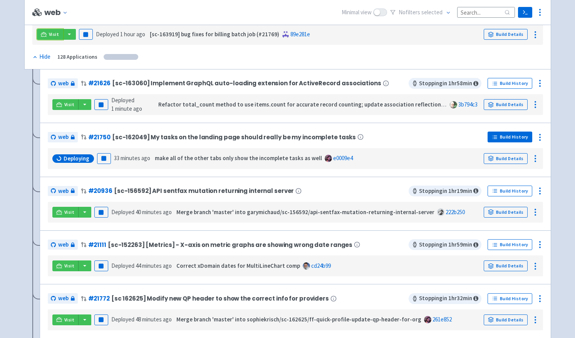 The width and height of the screenshot is (575, 338). What do you see at coordinates (442, 319) in the screenshot?
I see `a: 261e852` at bounding box center [442, 319].